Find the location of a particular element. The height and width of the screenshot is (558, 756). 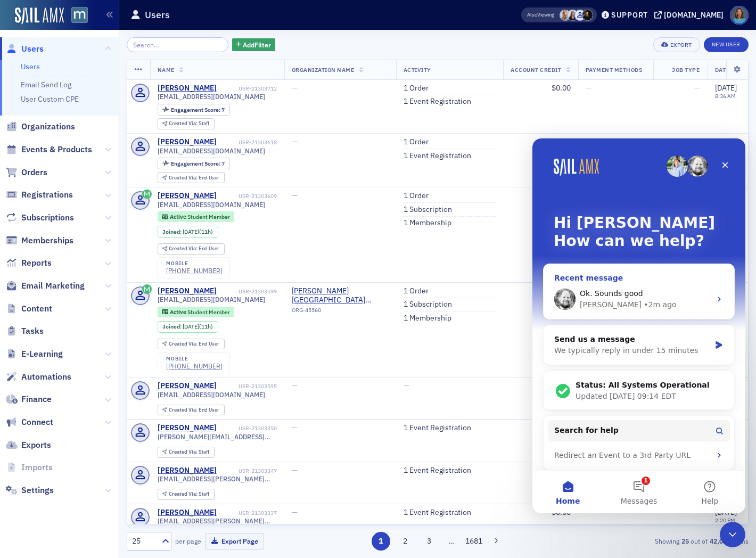

span: Payment Methods is located at coordinates (613, 70).